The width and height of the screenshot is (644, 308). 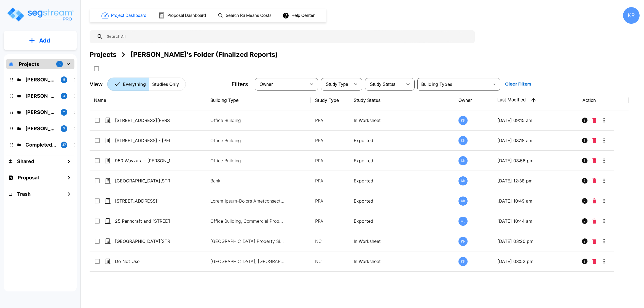 I want to click on p: Filters, so click(x=240, y=84).